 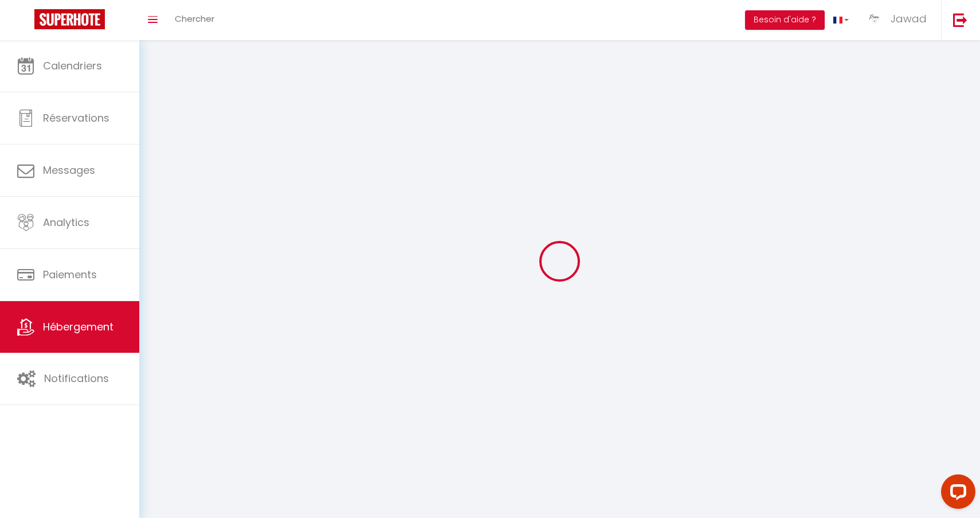 What do you see at coordinates (69, 170) in the screenshot?
I see `span: Messages` at bounding box center [69, 170].